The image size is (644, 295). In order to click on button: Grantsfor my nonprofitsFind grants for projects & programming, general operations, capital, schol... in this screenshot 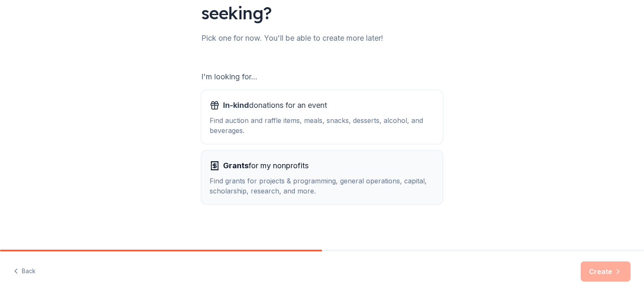, I will do `click(322, 177)`.